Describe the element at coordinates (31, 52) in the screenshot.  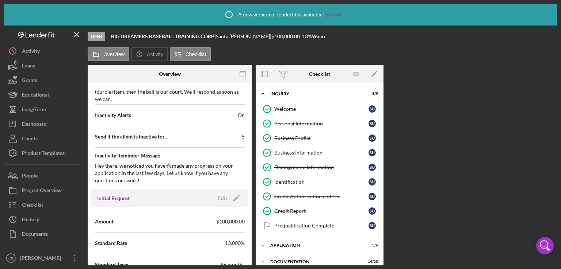
I see `div: Activity` at that location.